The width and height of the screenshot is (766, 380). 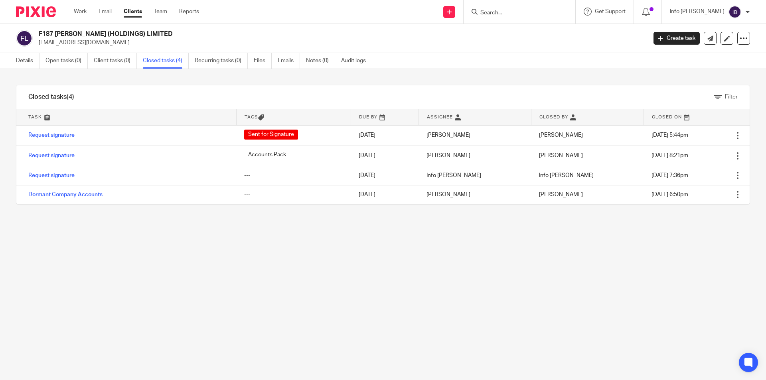 What do you see at coordinates (677, 38) in the screenshot?
I see `a: Create task` at bounding box center [677, 38].